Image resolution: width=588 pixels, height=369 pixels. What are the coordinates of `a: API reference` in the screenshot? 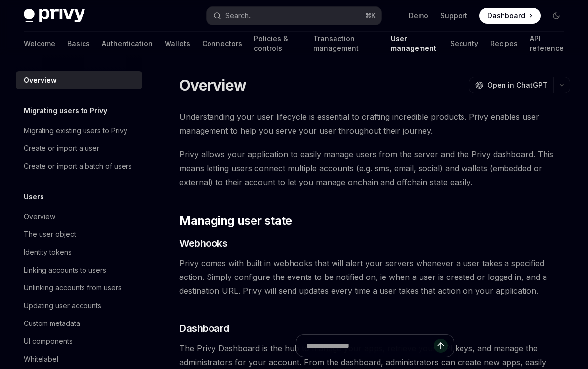 It's located at (547, 43).